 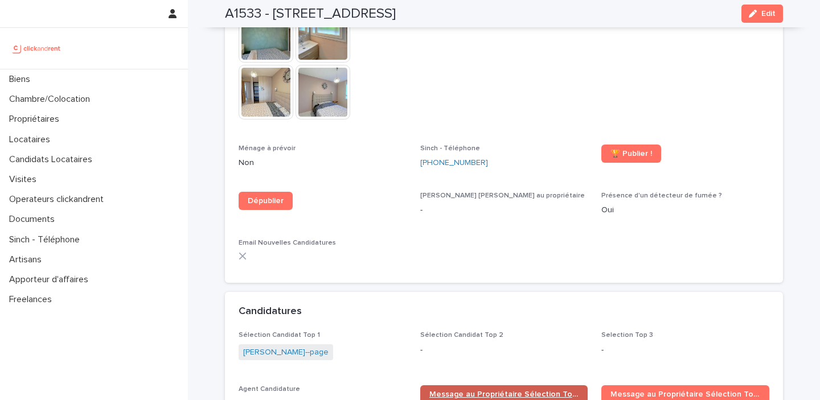 I want to click on p: Propriétaires, so click(x=36, y=119).